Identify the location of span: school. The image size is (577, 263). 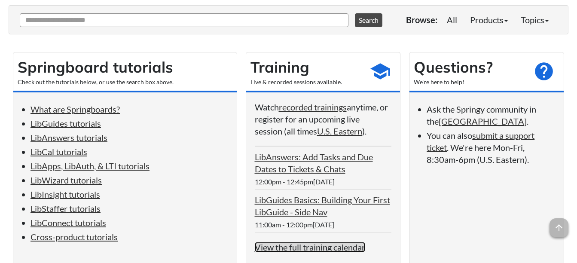
(380, 71).